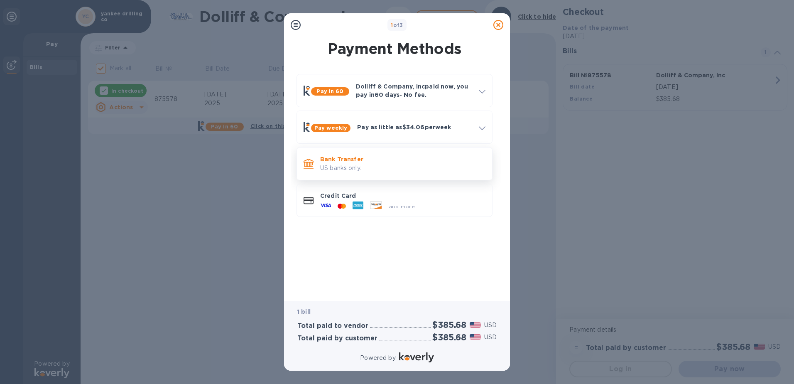 This screenshot has width=794, height=384. I want to click on h3: Total paid by customer, so click(337, 338).